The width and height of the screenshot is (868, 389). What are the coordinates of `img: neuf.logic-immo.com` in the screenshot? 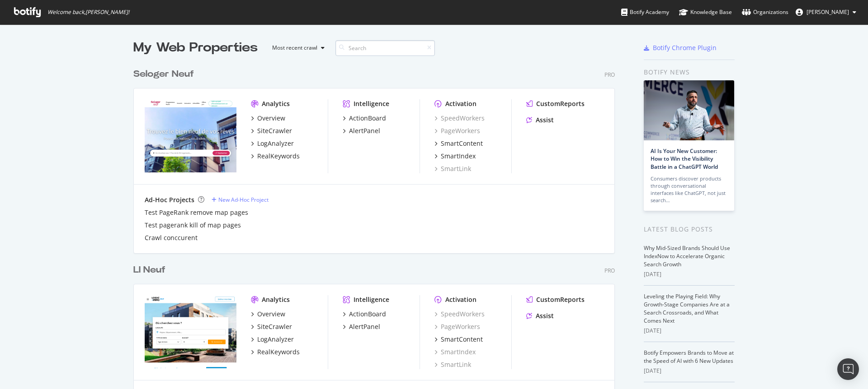 It's located at (190, 332).